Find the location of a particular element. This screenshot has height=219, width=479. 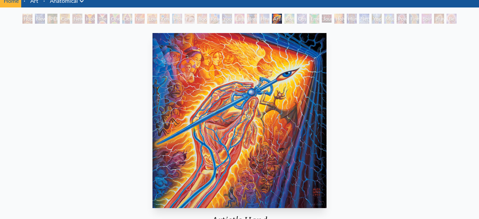

div: Zena Lotus is located at coordinates (165, 19).